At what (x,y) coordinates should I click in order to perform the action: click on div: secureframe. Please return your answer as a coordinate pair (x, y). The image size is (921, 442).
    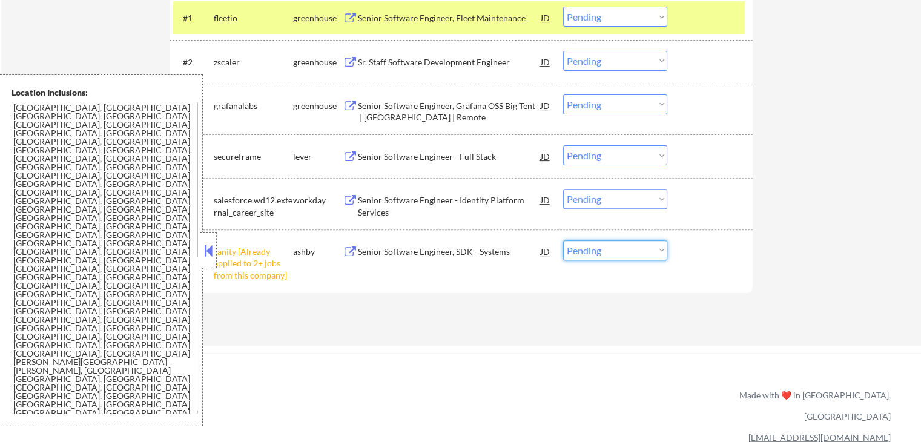
    Looking at the image, I should click on (253, 157).